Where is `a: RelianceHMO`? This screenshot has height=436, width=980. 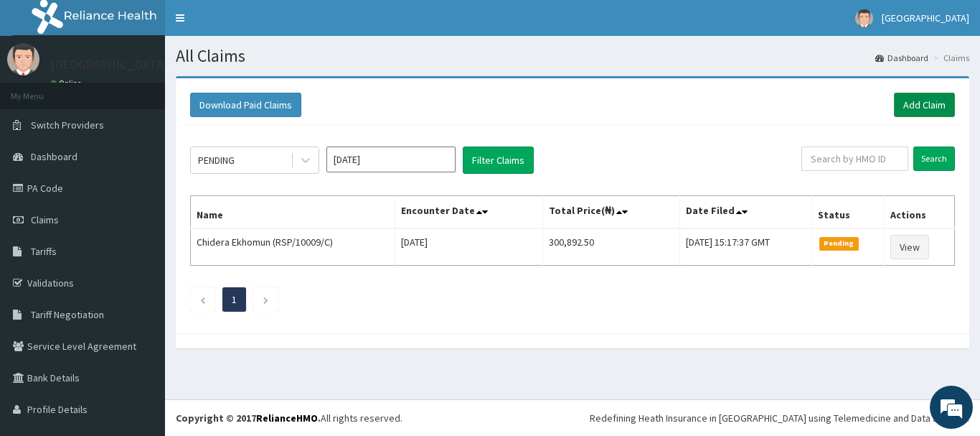 a: RelianceHMO is located at coordinates (287, 418).